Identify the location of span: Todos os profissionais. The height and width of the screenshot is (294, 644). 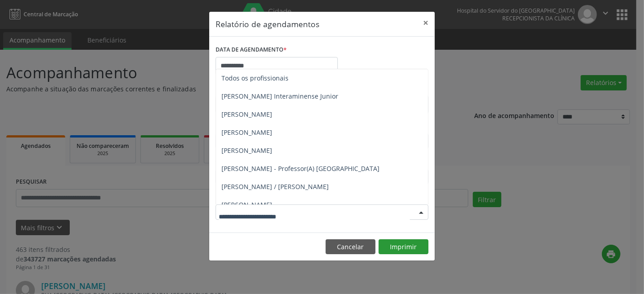
(255, 78).